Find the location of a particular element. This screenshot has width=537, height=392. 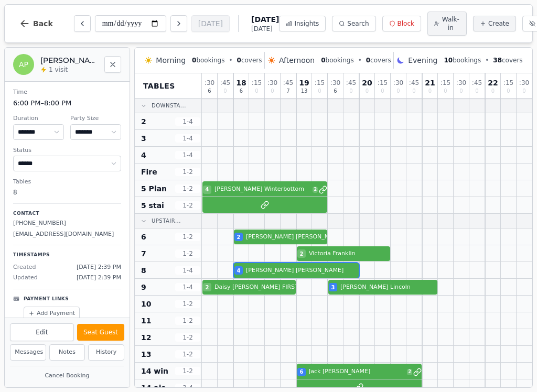

button: Cancel Booking is located at coordinates (67, 375).